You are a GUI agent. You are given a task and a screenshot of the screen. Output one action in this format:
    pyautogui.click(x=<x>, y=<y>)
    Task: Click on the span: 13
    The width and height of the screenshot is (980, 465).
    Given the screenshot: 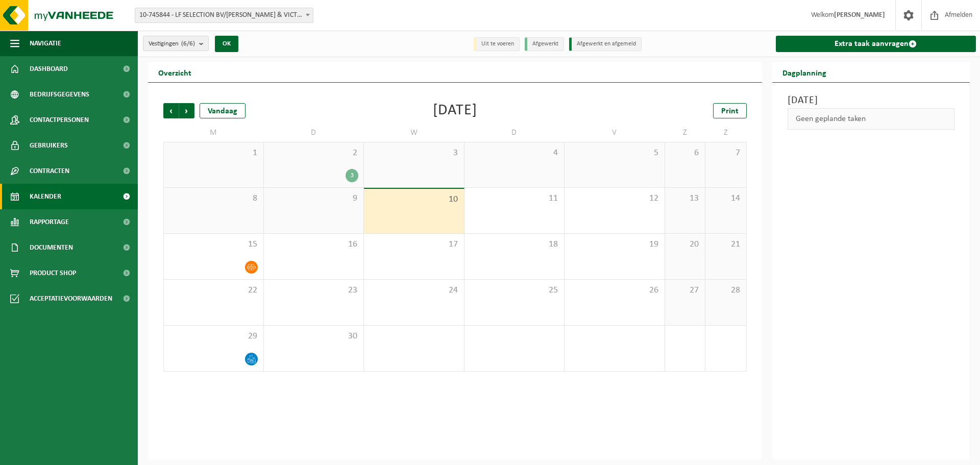 What is the action you would take?
    pyautogui.click(x=685, y=199)
    